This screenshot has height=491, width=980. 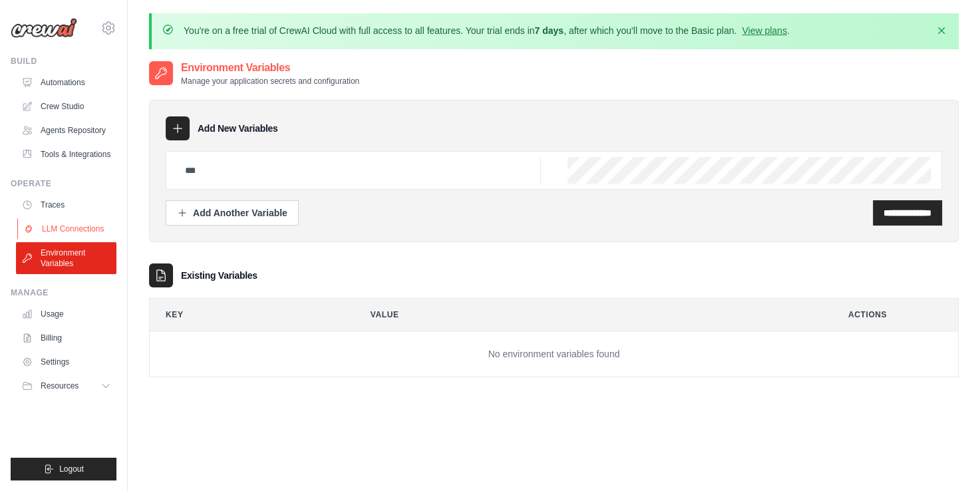 I want to click on a: Crew Studio, so click(x=65, y=106).